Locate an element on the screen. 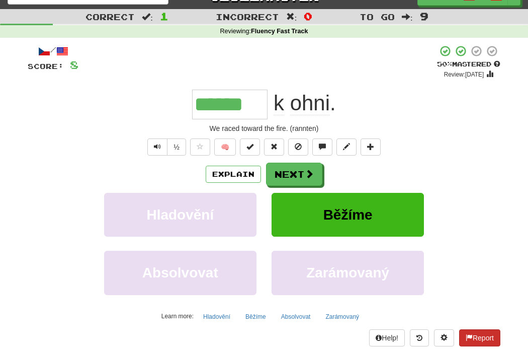  span: Absolvovat is located at coordinates (180, 272).